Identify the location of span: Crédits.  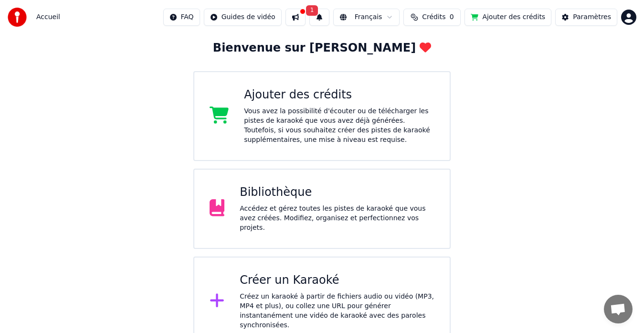
(433, 17).